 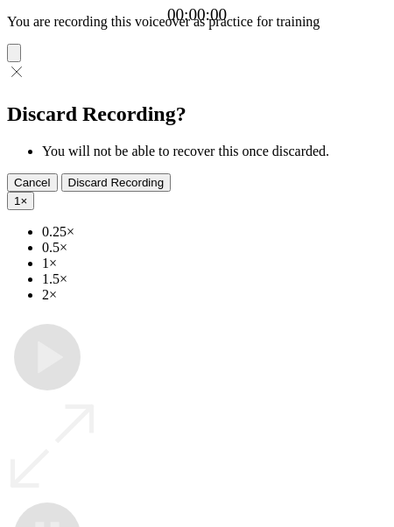 I want to click on li: You will not be able to recover this once discarded., so click(x=215, y=152).